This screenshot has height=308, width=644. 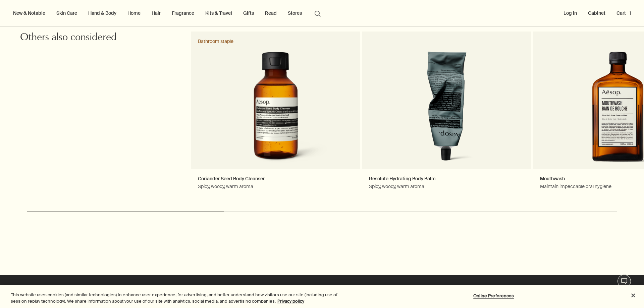 What do you see at coordinates (249, 13) in the screenshot?
I see `a: Gifts` at bounding box center [249, 13].